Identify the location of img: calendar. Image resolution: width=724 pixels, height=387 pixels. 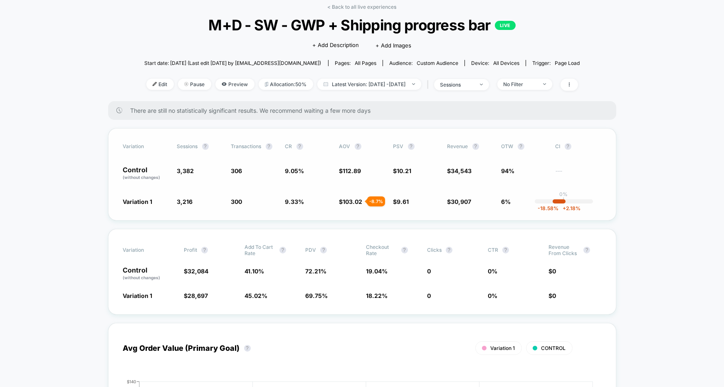
(326, 84).